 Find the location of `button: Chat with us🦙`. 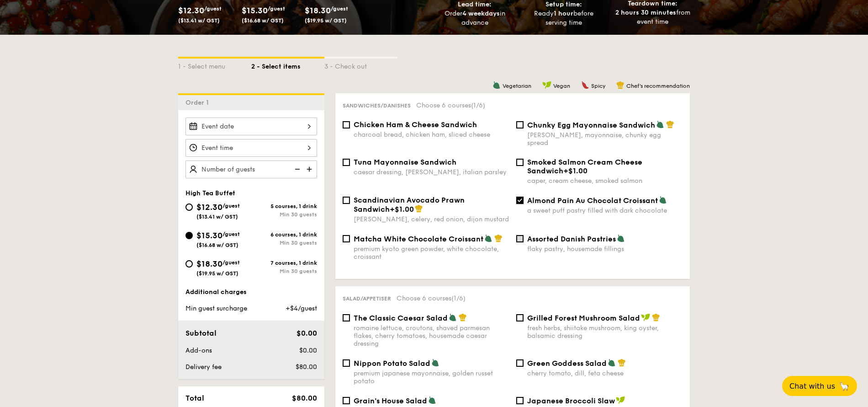

button: Chat with us🦙 is located at coordinates (820, 386).